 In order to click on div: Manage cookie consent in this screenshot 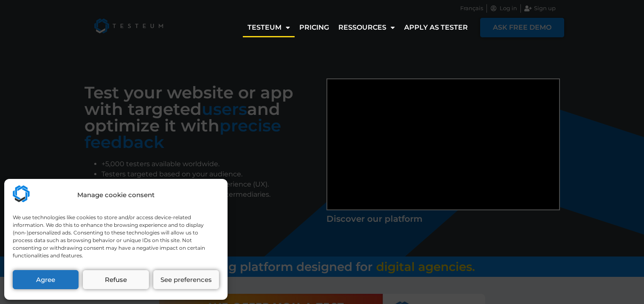, I will do `click(116, 195)`.